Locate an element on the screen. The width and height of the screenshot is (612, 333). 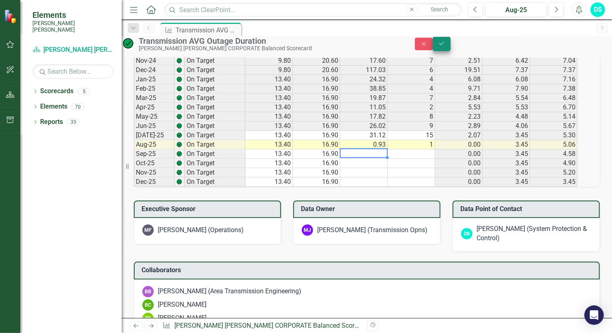
td: Oct-25 is located at coordinates (154, 163).